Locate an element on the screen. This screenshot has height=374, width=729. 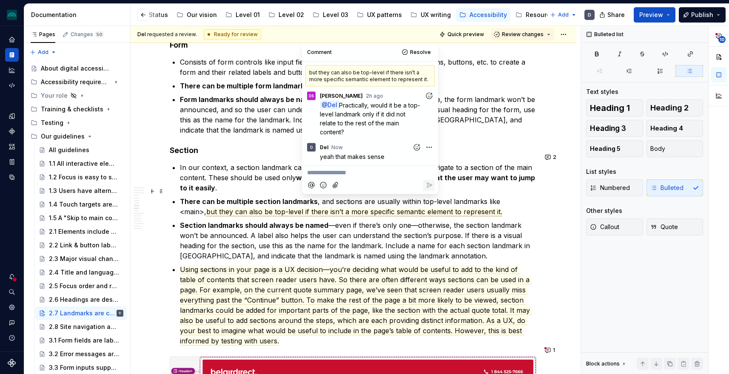
div: Other styles is located at coordinates (604, 211).